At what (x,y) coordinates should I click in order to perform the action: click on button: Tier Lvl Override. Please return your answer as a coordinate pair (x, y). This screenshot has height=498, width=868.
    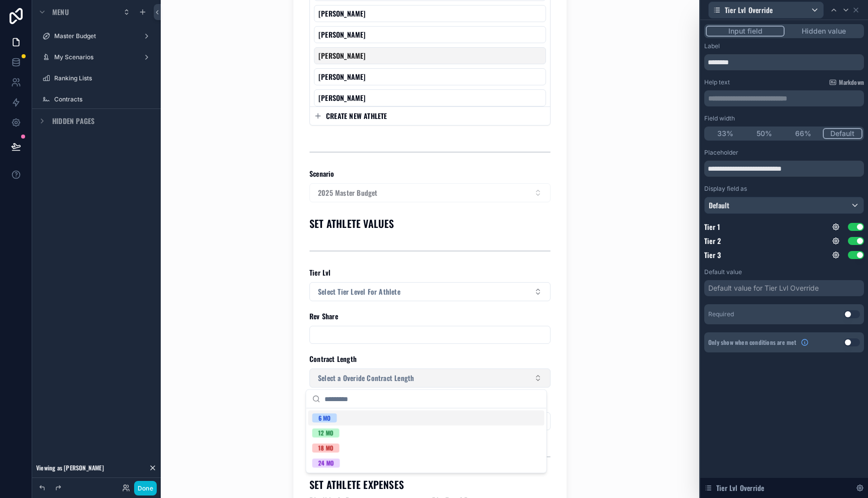
    Looking at the image, I should click on (766, 10).